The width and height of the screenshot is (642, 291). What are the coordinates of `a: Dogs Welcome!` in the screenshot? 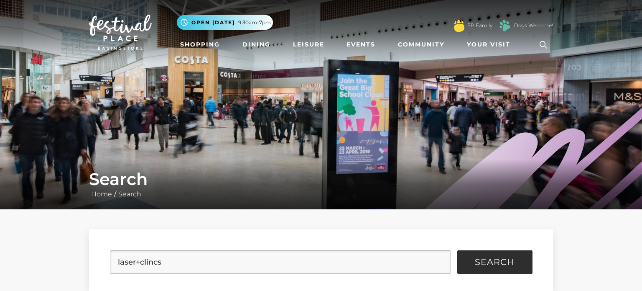 It's located at (534, 26).